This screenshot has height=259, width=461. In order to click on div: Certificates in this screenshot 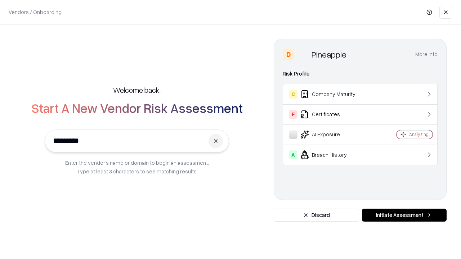, I will do `click(332, 114)`.